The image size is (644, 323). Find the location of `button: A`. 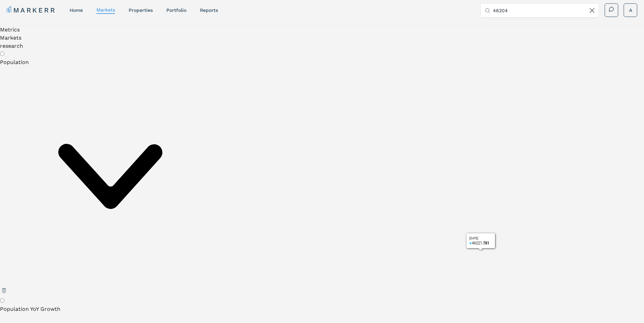

button: A is located at coordinates (630, 10).